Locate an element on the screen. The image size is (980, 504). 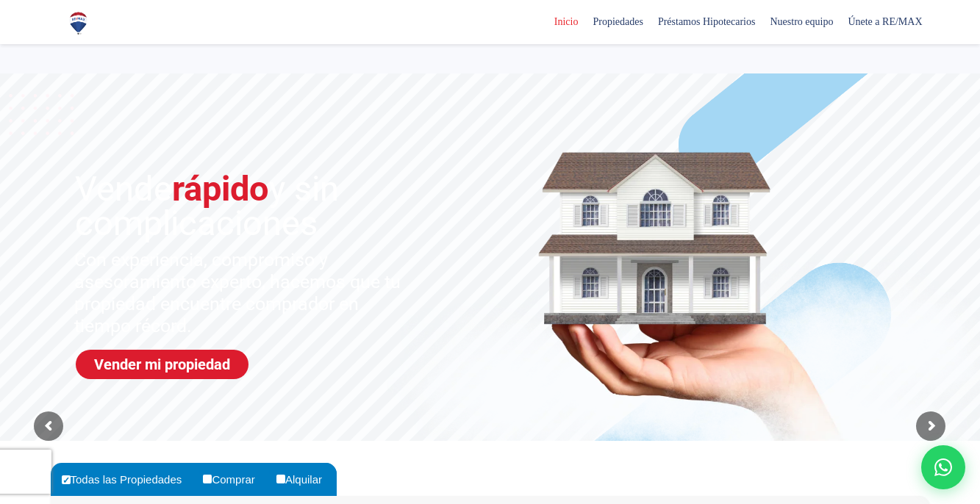
span: rápido is located at coordinates (220, 188).